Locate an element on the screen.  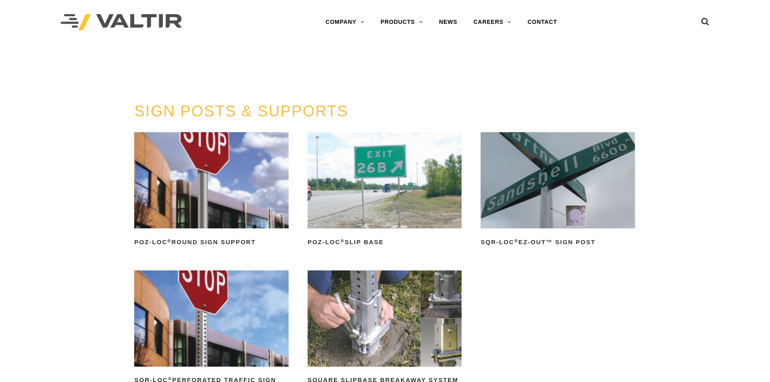
a: POZ-LOC®Round Sign Support is located at coordinates (211, 190).